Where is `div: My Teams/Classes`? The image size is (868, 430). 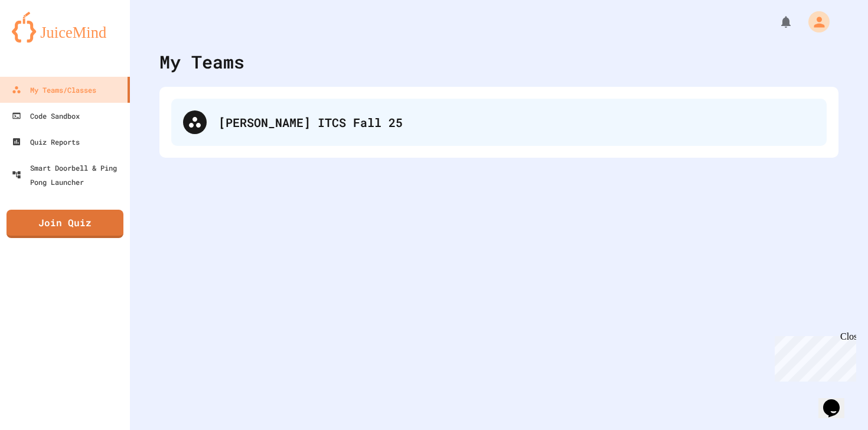 div: My Teams/Classes is located at coordinates (54, 90).